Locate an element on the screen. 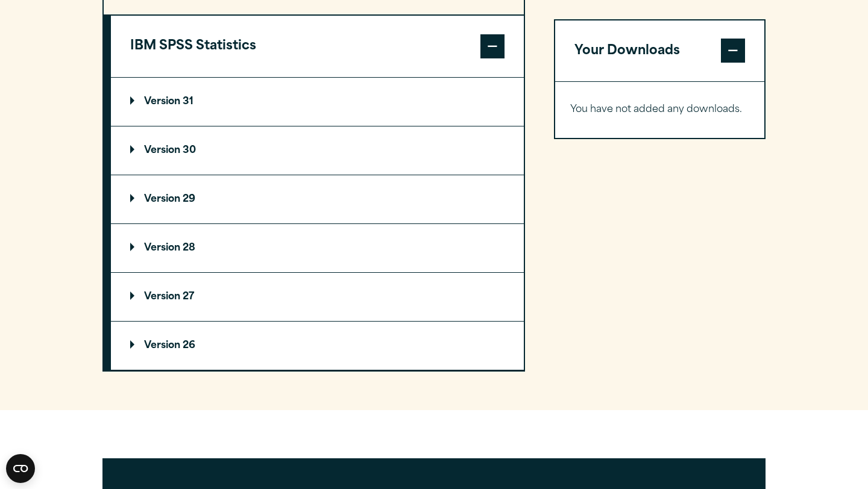 Image resolution: width=868 pixels, height=489 pixels. button: Your Downloads is located at coordinates (659, 51).